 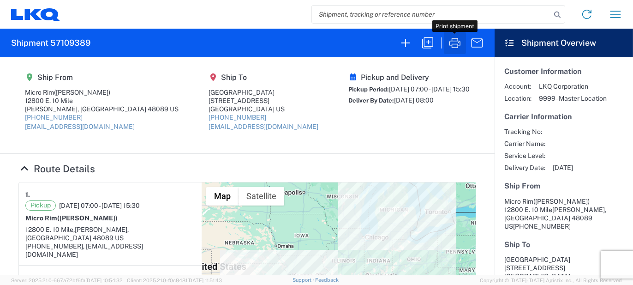 I want to click on h2: Shipment 57109389, so click(x=51, y=43).